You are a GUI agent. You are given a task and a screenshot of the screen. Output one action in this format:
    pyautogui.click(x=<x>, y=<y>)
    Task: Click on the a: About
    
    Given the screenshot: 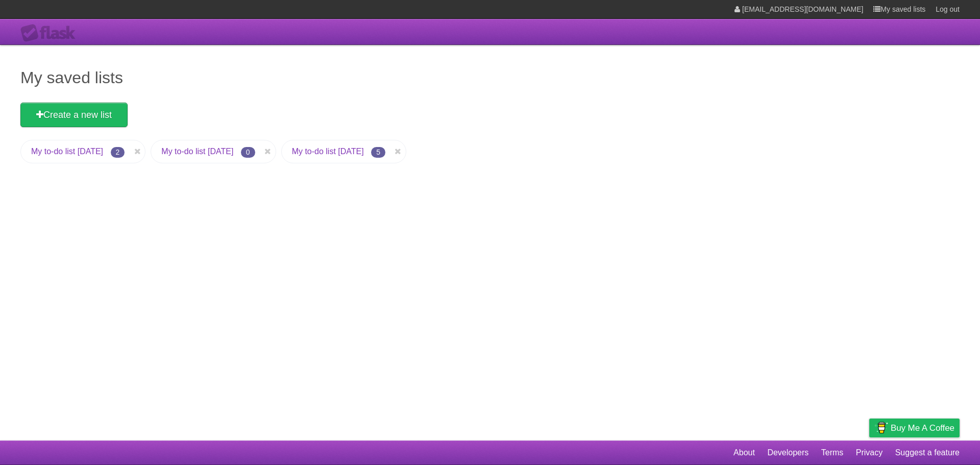 What is the action you would take?
    pyautogui.click(x=744, y=453)
    